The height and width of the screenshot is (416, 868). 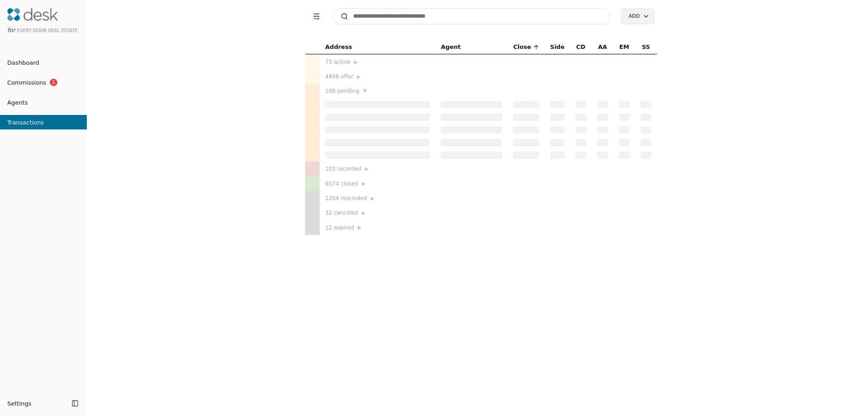 I want to click on div: 6574 closed, so click(x=377, y=183).